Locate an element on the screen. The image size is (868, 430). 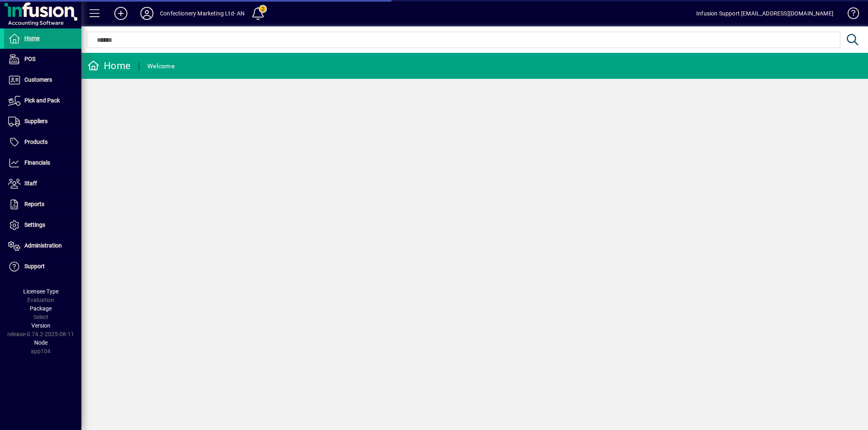
span: Reports is located at coordinates (34, 204).